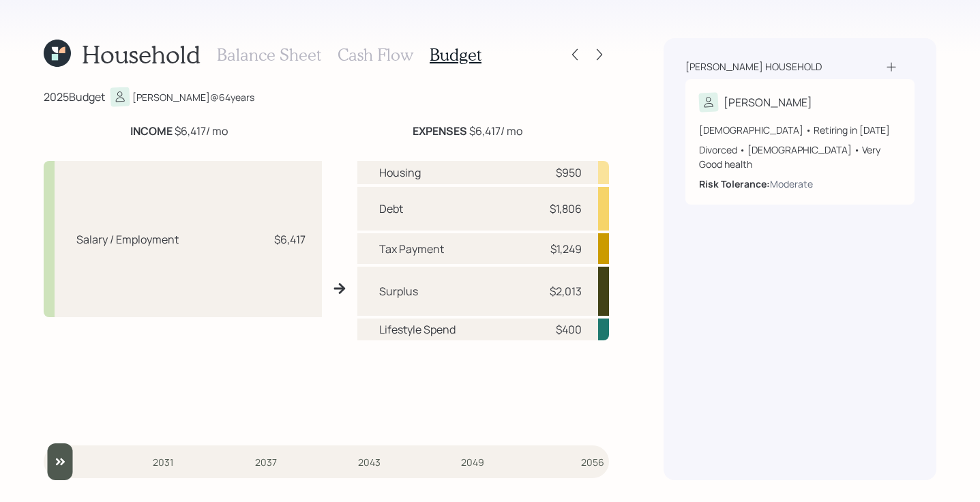 The image size is (980, 502). Describe the element at coordinates (569, 330) in the screenshot. I see `div: $400` at that location.